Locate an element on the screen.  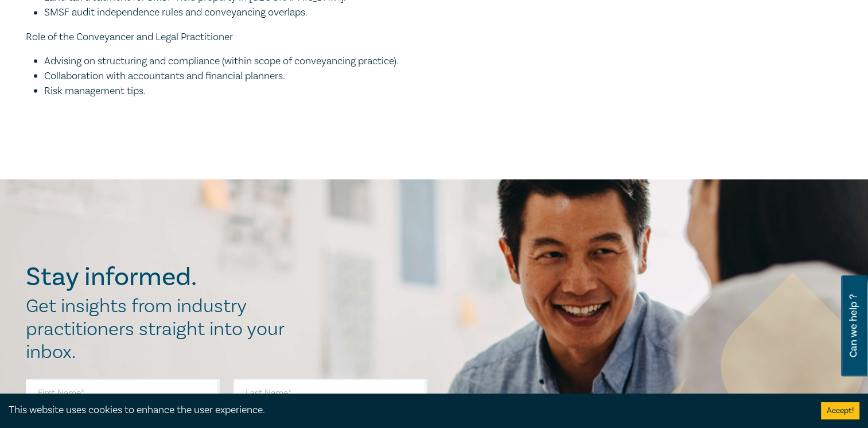
li: Advising on structuring and compliance (within scope of conveyancing practice). is located at coordinates (253, 61).